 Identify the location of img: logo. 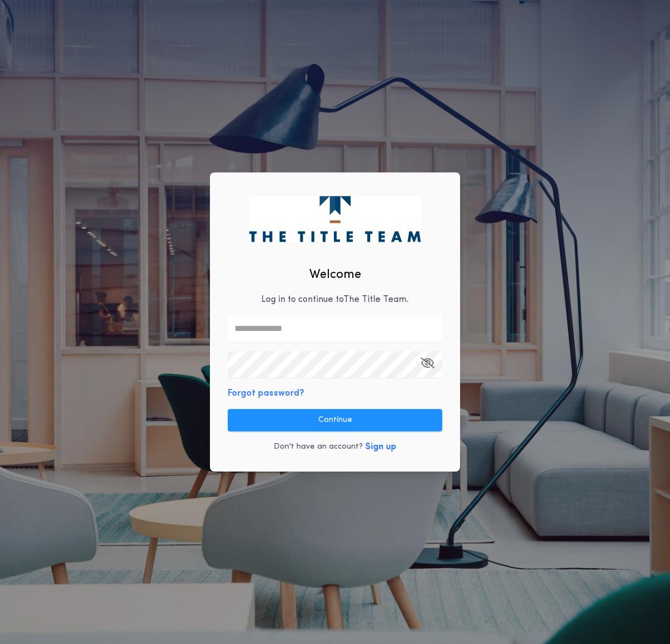
(335, 219).